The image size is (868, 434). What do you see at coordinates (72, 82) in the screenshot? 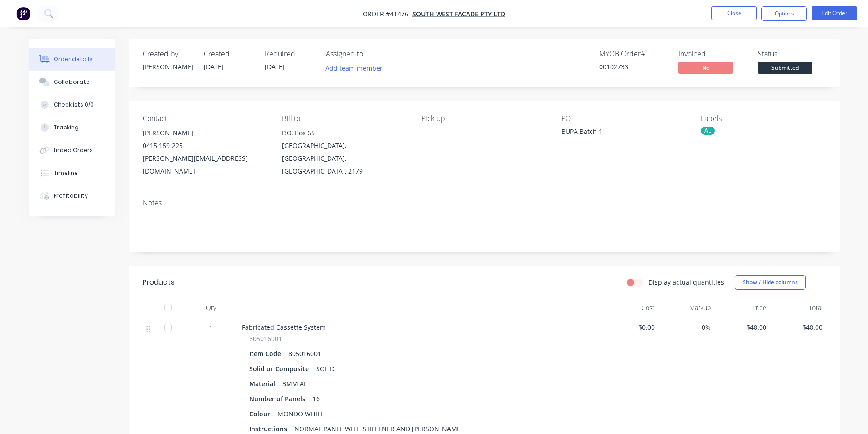
I see `button: Collaborate` at bounding box center [72, 82].